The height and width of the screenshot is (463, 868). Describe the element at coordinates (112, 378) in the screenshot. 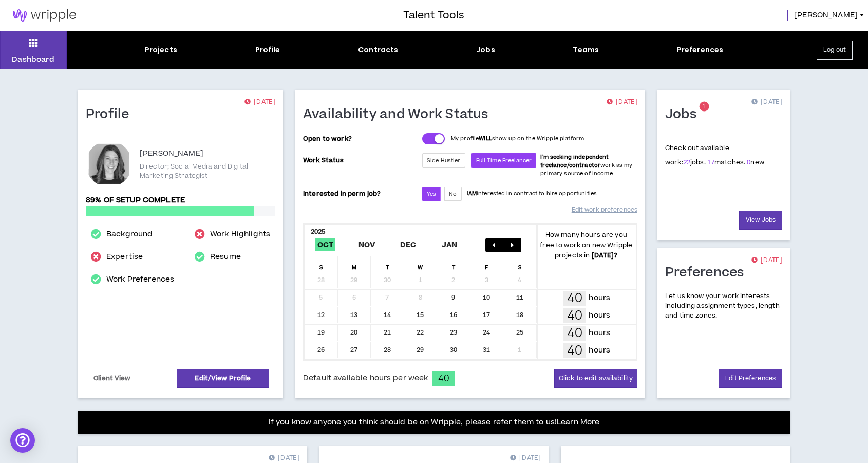

I see `a: Client View` at that location.